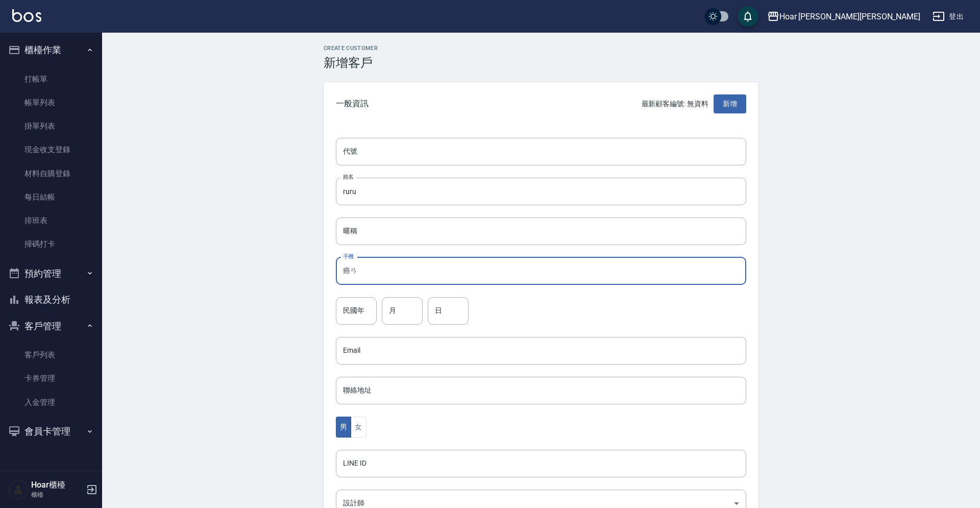  Describe the element at coordinates (51, 299) in the screenshot. I see `button: 報表及分析` at that location.